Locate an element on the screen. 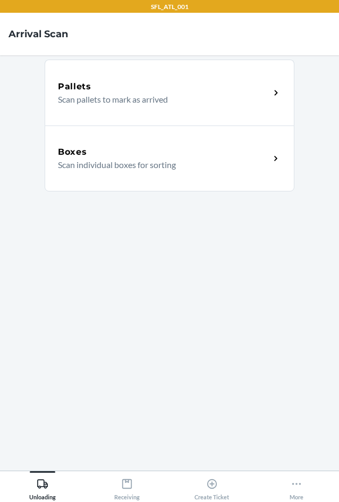 Image resolution: width=339 pixels, height=502 pixels. p: Scan pallets to mark as arrived is located at coordinates (159, 99).